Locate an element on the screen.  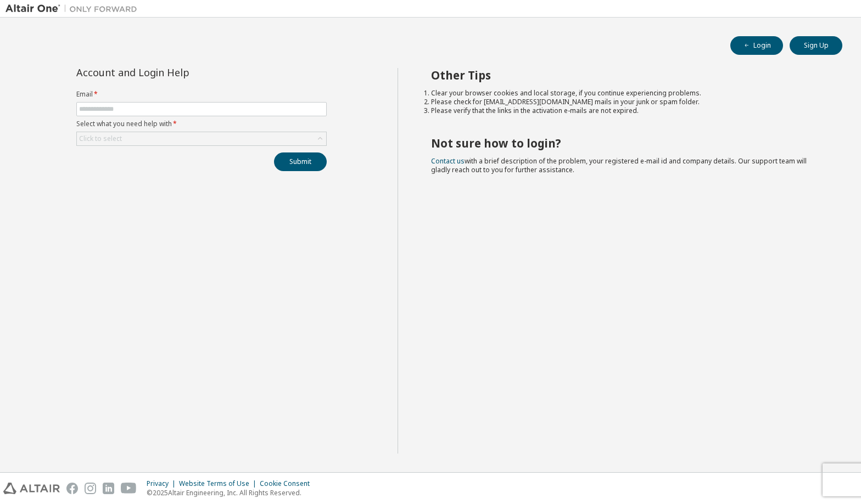
button: Login is located at coordinates (757, 46).